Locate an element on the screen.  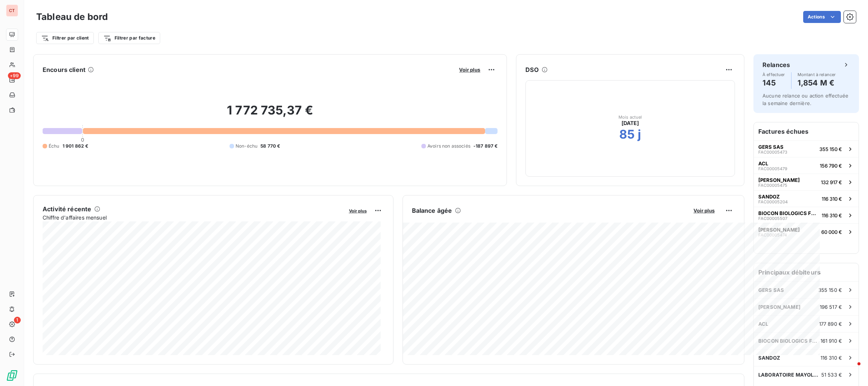
button: Filtrer par facture is located at coordinates (129, 38).